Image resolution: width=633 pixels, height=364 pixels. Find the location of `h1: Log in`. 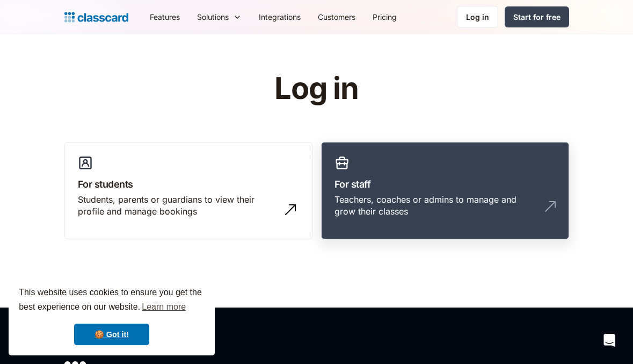

h1: Log in is located at coordinates (316, 89).